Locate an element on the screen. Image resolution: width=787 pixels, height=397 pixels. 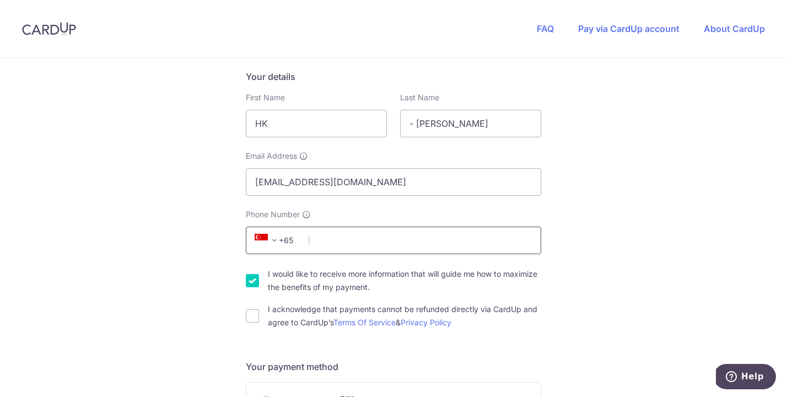
label: I would like to receive more information that will guide me how to maximize the benefits of my pa... is located at coordinates (405, 281).